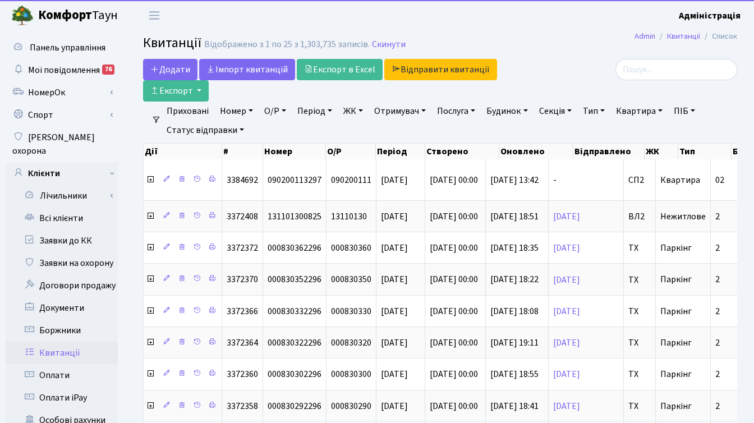  What do you see at coordinates (441, 70) in the screenshot?
I see `a: Відправити квитанції` at bounding box center [441, 70].